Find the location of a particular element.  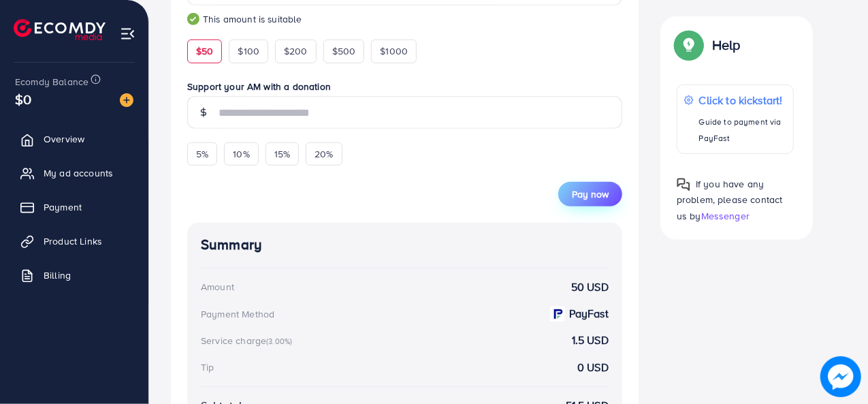

strong: 1.5 USD is located at coordinates (590, 340).